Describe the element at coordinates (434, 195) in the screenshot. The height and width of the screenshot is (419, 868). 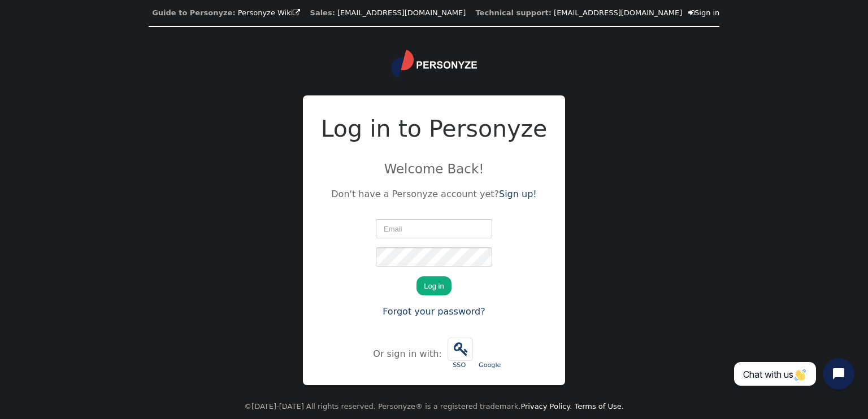
I see `p: Don't have a Personyze account yet?` at that location.